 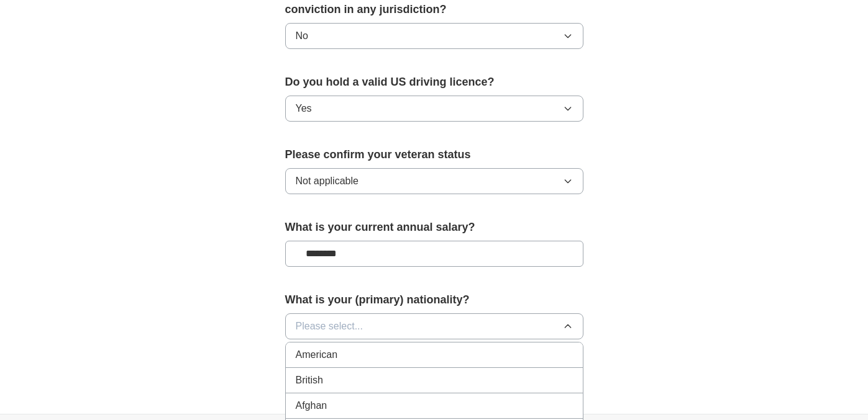 I want to click on button: Please select..., so click(x=434, y=327).